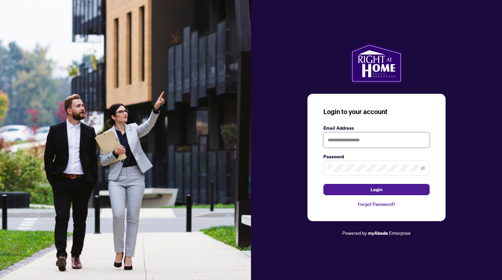  I want to click on span: Powered by, so click(355, 233).